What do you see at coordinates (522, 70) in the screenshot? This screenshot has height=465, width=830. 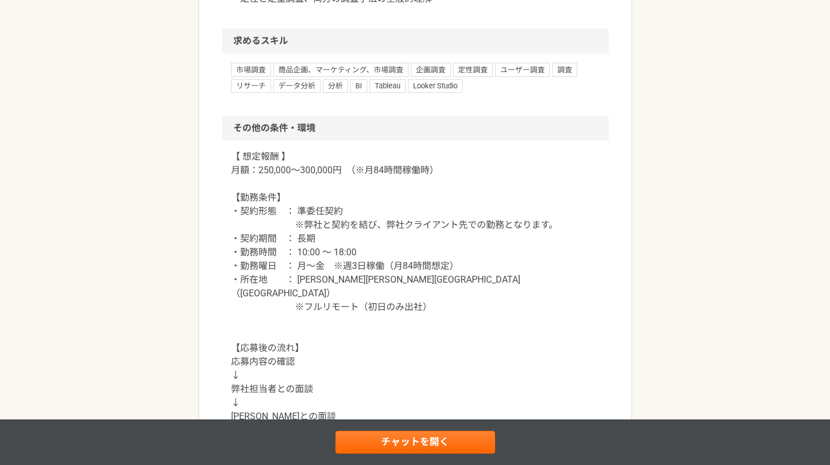 I see `span: ユーザー調査` at bounding box center [522, 70].